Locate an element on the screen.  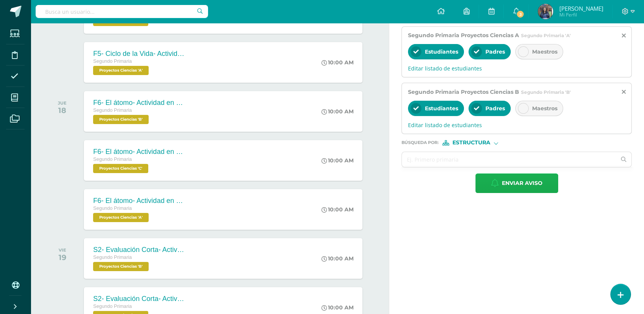
span: Estructura is located at coordinates (472, 142).